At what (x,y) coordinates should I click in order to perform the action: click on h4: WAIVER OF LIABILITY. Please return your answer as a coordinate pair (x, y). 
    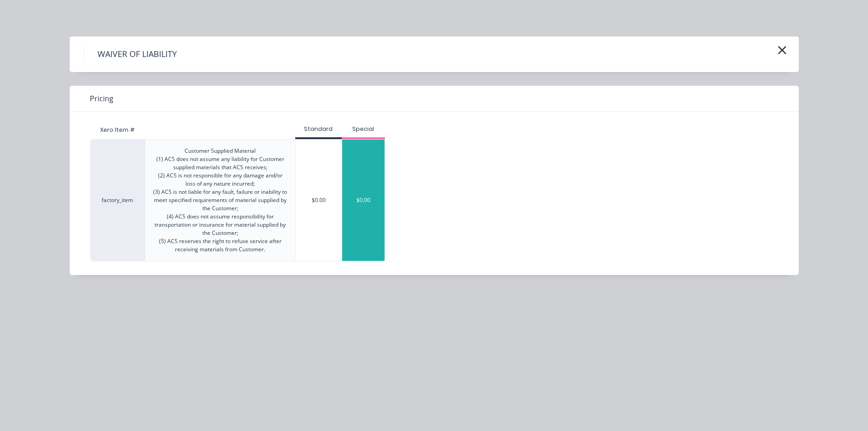
    Looking at the image, I should click on (137, 55).